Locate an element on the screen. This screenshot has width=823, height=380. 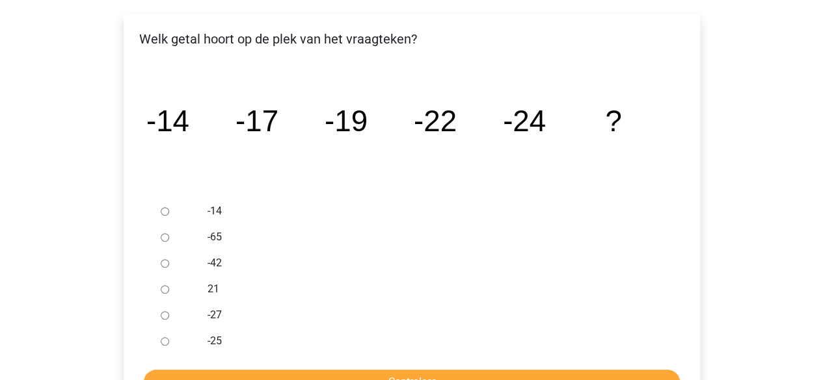
label: -42 is located at coordinates (433, 263).